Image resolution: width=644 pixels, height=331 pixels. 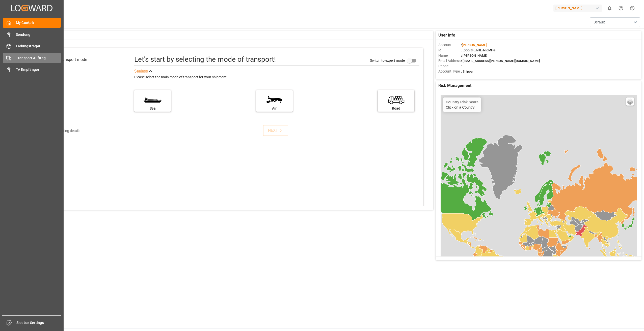 I want to click on span: My Cockpit, so click(x=38, y=23).